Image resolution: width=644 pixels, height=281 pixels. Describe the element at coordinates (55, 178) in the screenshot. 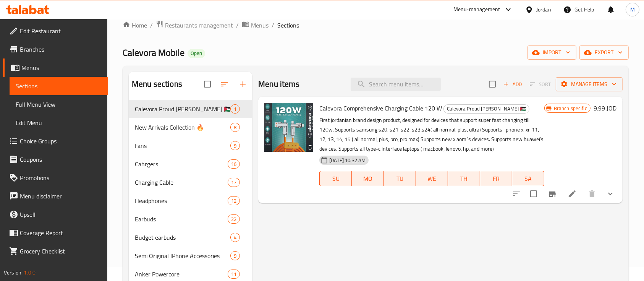

I see `a: Promotions` at that location.